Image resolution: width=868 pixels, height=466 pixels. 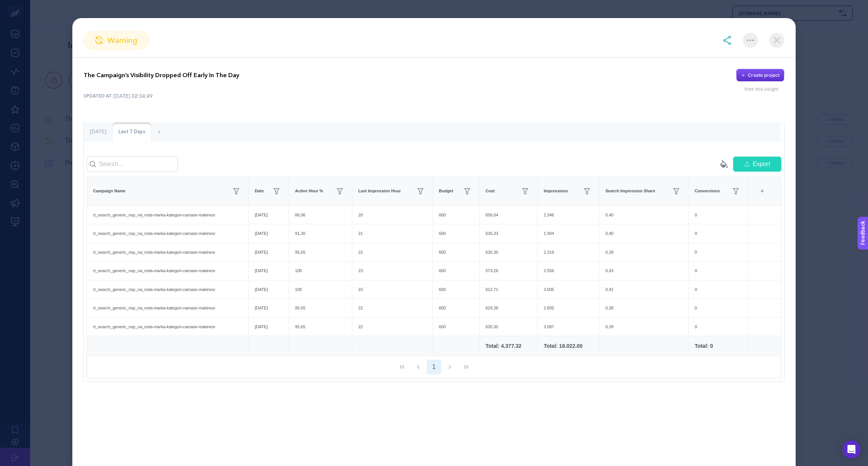 What do you see at coordinates (132, 132) in the screenshot?
I see `div: Last 7 Days` at bounding box center [132, 132].